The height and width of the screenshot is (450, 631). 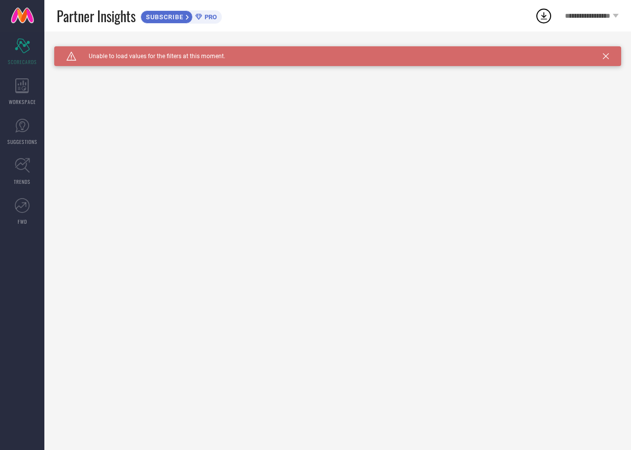 What do you see at coordinates (181, 16) in the screenshot?
I see `a: SUBSCRIBEPRO` at bounding box center [181, 16].